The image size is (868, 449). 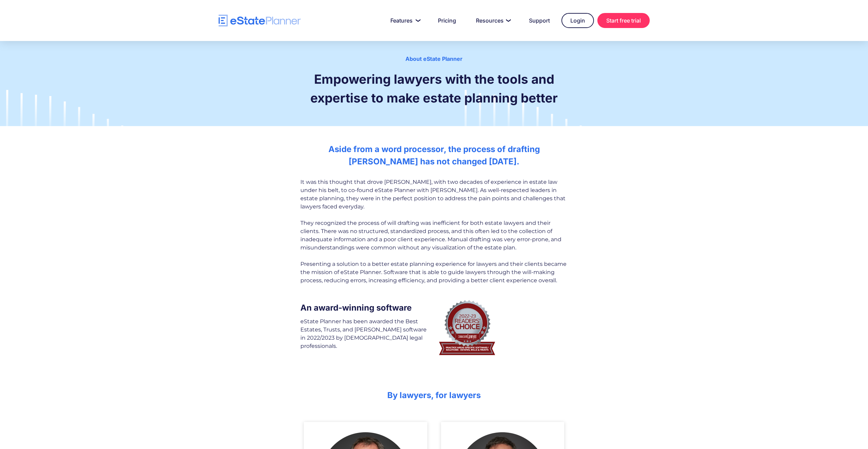 What do you see at coordinates (578, 21) in the screenshot?
I see `a: Login` at bounding box center [578, 21].